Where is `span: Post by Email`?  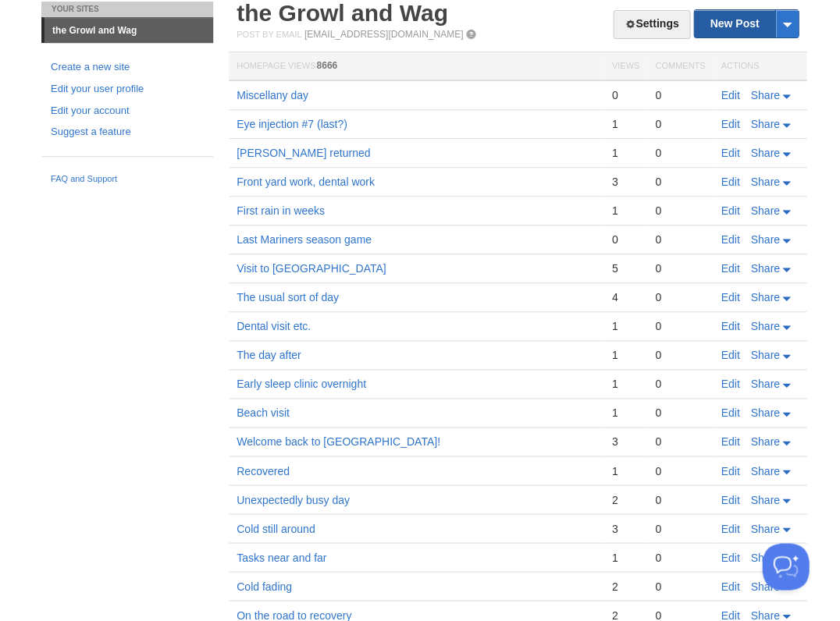
span: Post by Email is located at coordinates (268, 35).